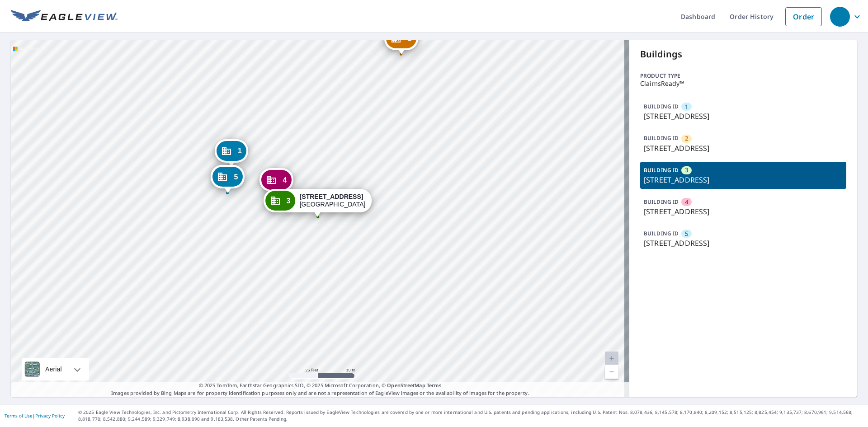 The height and width of the screenshot is (427, 868). I want to click on img: EV Logo, so click(64, 17).